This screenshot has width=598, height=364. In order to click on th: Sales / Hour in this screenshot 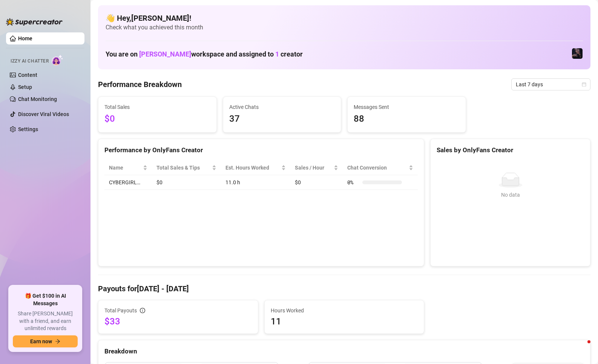, I will do `click(317, 168)`.